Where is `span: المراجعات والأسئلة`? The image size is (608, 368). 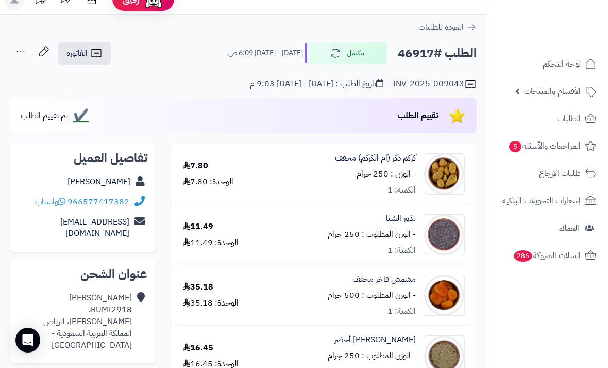
span: المراجعات والأسئلة is located at coordinates (545, 146).